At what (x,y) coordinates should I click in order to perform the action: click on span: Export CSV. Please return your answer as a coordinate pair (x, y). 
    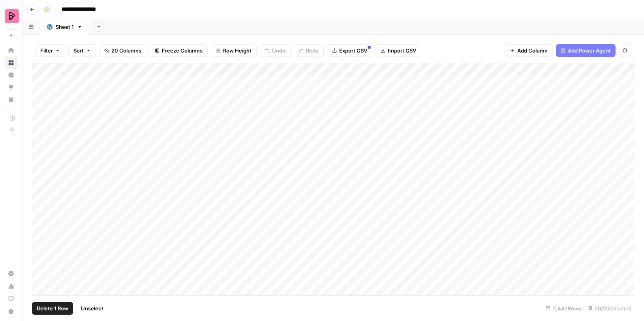
    Looking at the image, I should click on (353, 50).